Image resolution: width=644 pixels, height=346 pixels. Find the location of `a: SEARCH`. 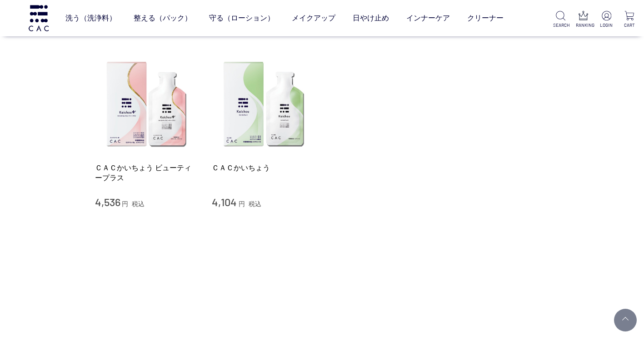

a: SEARCH is located at coordinates (560, 20).